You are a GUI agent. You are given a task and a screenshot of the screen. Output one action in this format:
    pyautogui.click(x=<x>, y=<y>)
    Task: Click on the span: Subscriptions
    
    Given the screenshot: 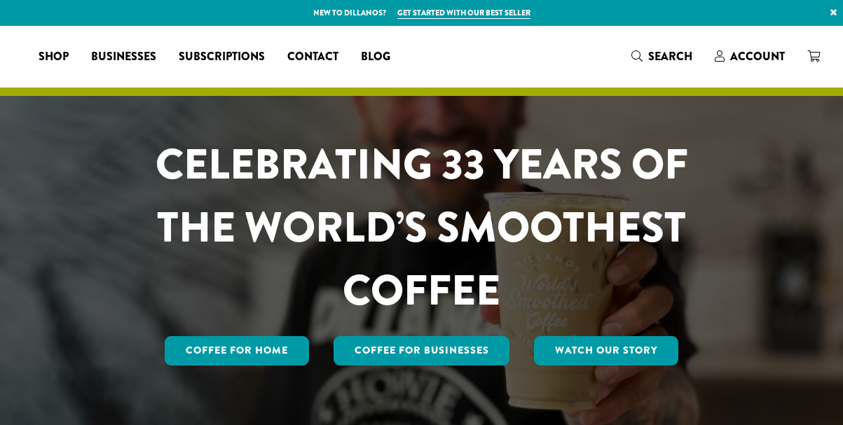 What is the action you would take?
    pyautogui.click(x=221, y=57)
    